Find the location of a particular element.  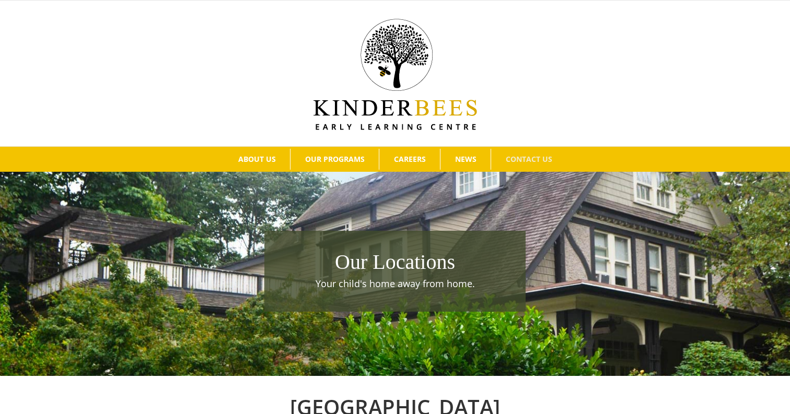

img: Kinder Bees Logo is located at coordinates (395, 74).